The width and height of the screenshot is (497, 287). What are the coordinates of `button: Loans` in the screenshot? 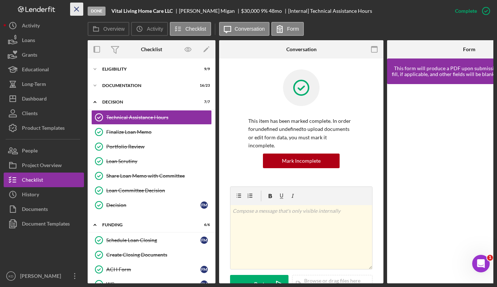 It's located at (44, 40).